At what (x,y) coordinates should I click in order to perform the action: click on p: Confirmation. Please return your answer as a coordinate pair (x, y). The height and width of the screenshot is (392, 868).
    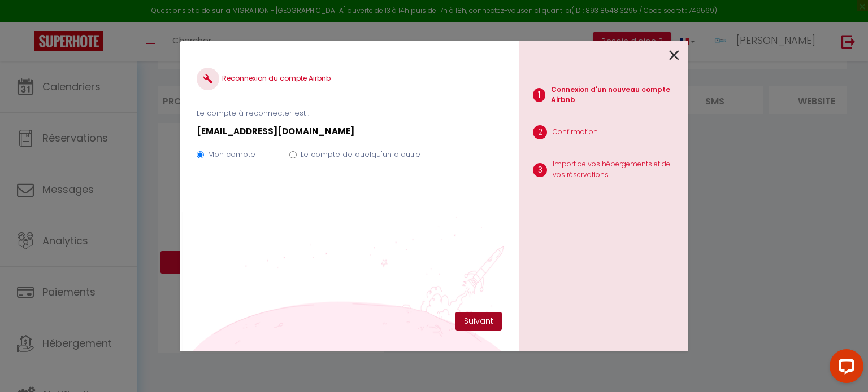
    Looking at the image, I should click on (575, 132).